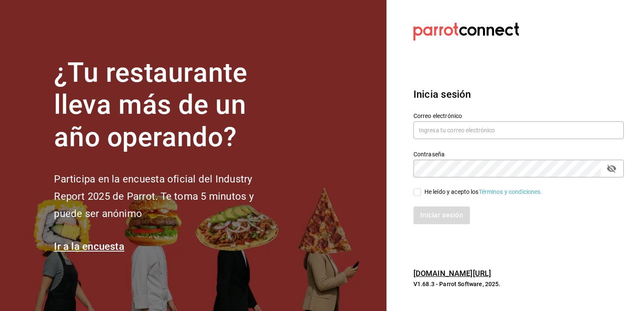  I want to click on p: V1.68.3 - Parrot Software, 2025., so click(518, 285).